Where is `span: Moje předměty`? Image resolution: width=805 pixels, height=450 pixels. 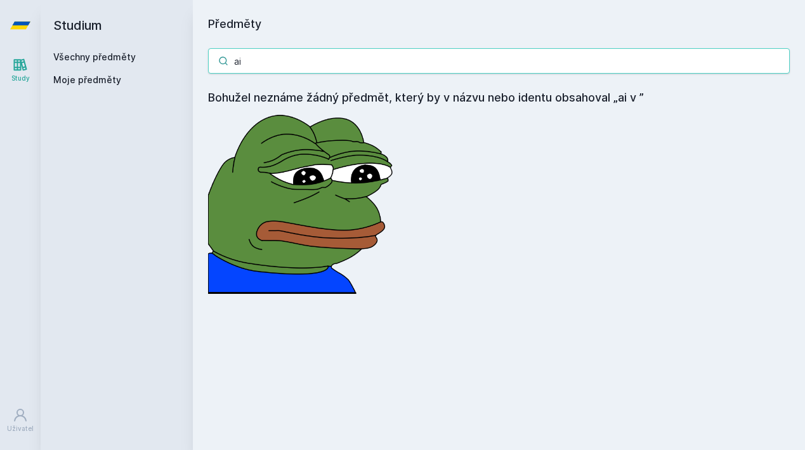 span: Moje předměty is located at coordinates (87, 80).